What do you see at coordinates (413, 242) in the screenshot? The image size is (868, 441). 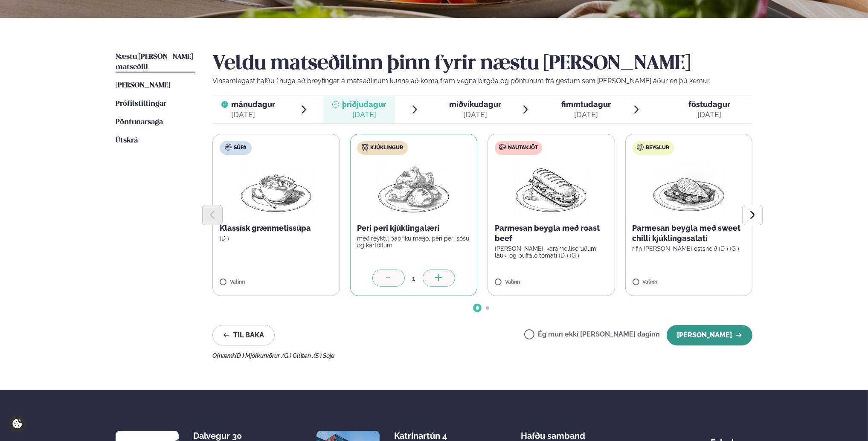 I see `p: með reyktu papriku mæjó, peri peri sósu og kartöflum` at bounding box center [413, 242].